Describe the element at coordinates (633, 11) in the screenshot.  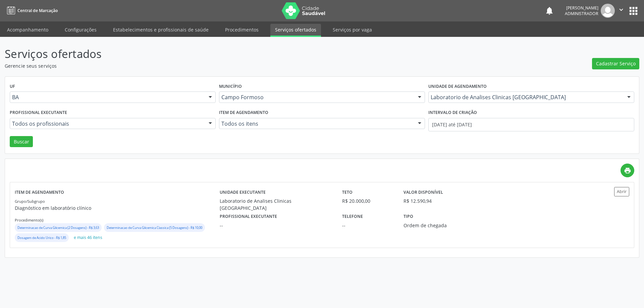
I see `button: apps` at that location.